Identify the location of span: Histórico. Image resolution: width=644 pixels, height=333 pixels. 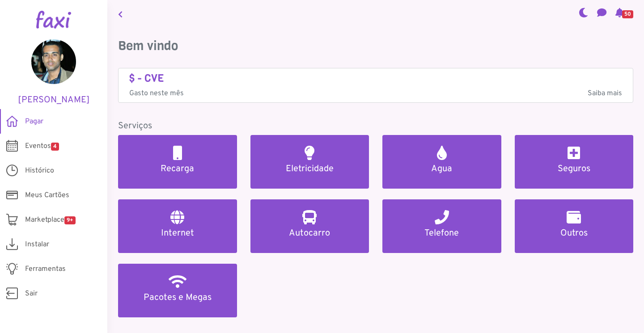
(39, 170).